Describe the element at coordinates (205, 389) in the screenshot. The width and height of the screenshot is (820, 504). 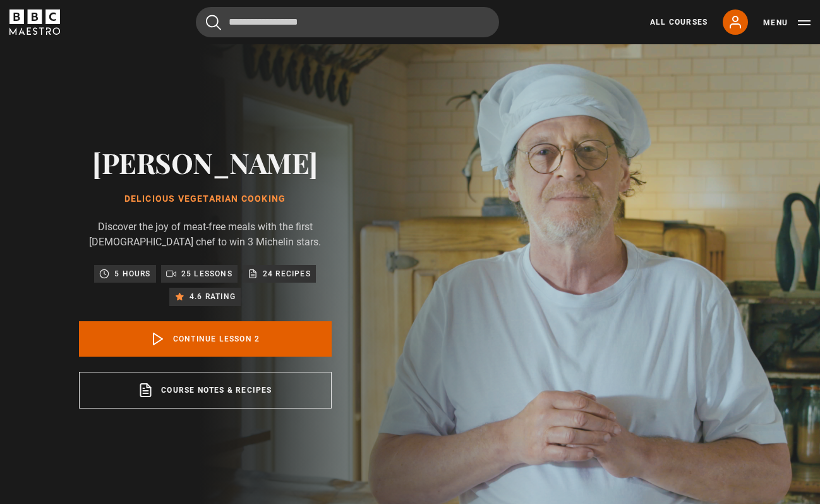
I see `a: Course notes & recipes` at that location.